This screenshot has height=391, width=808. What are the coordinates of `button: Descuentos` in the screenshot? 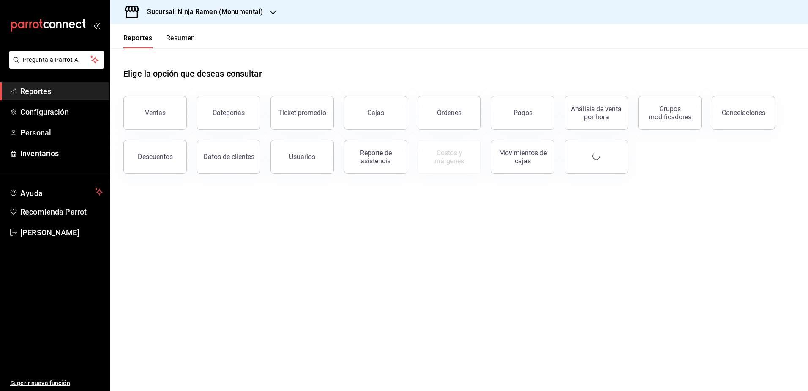 It's located at (155, 157).